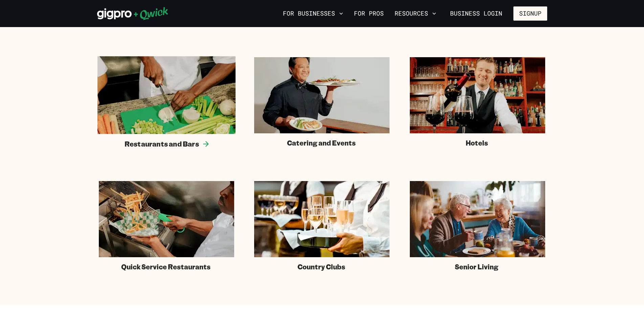  Describe the element at coordinates (167, 102) in the screenshot. I see `a: Restaurants and Bars` at that location.